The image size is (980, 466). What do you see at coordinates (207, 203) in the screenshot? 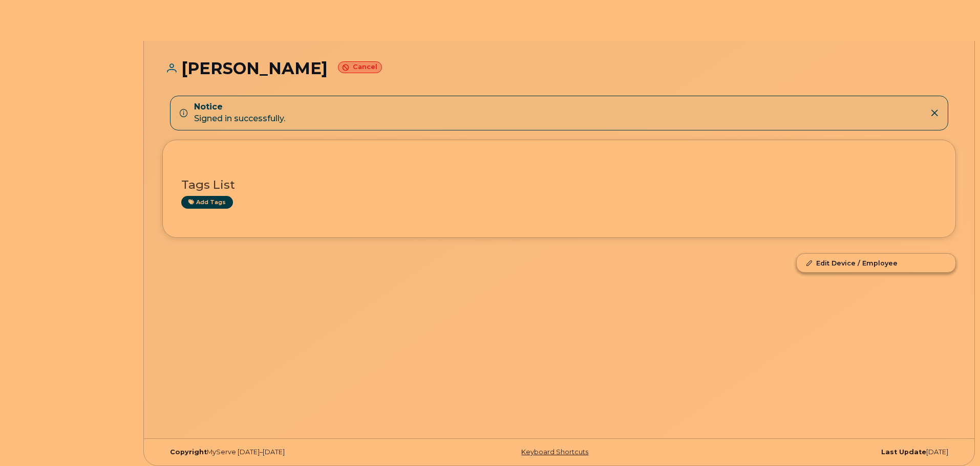
I see `a: Add tags` at bounding box center [207, 203].